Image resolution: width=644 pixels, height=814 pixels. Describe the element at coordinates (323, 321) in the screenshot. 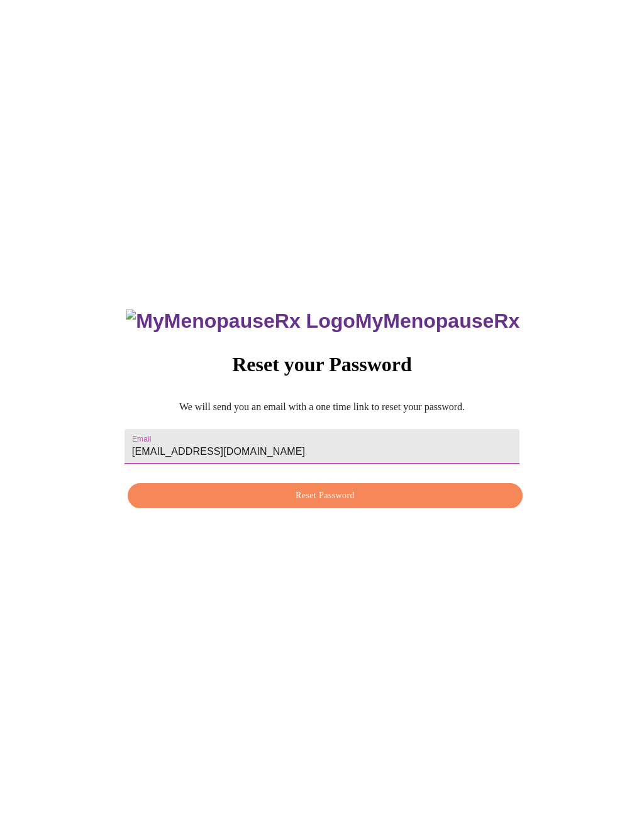

I see `h3: MyMenopauseRx` at that location.